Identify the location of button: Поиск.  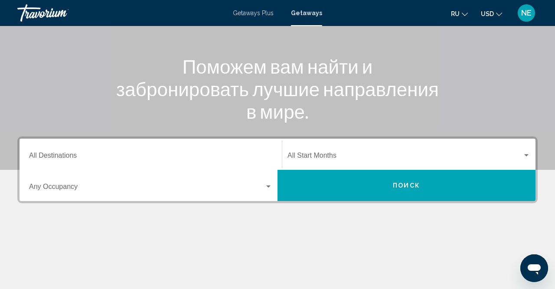
(406, 185).